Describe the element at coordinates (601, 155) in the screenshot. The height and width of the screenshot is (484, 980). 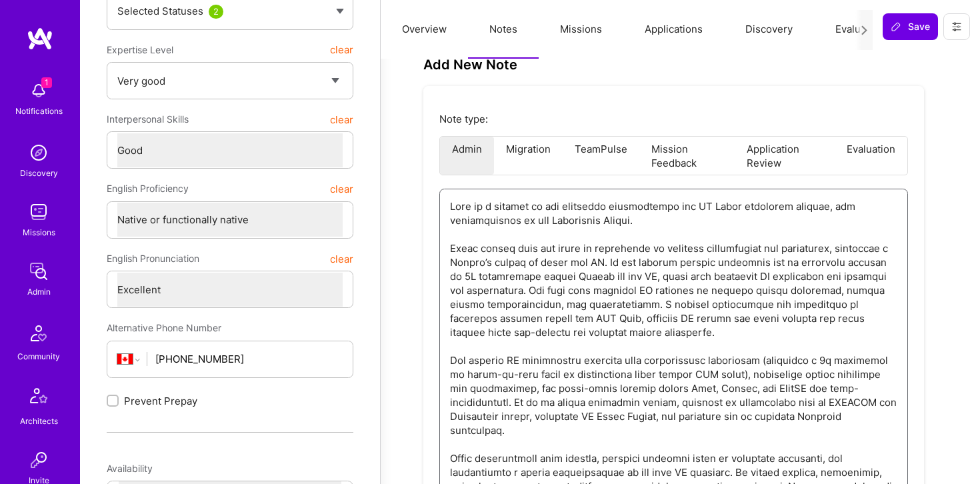
I see `li: TeamPulse` at that location.